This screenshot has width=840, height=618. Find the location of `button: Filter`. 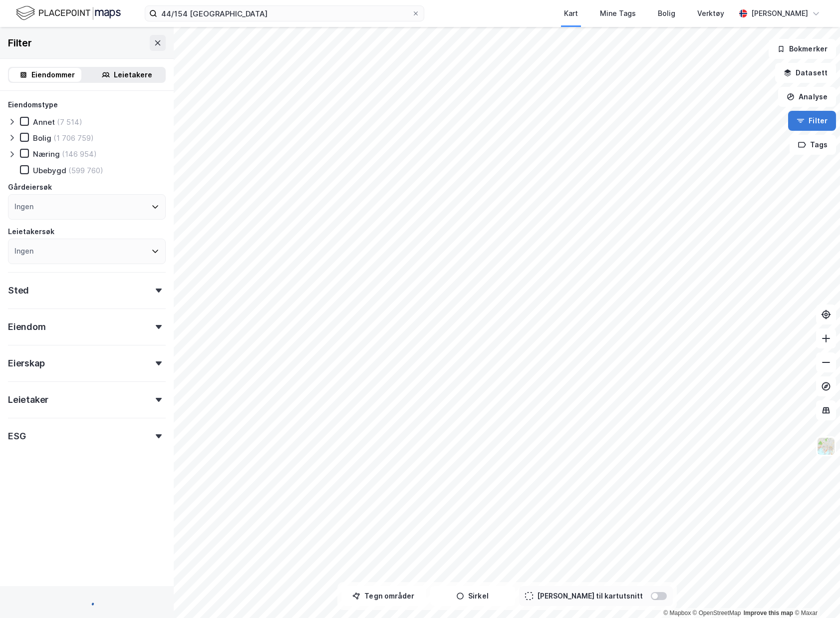

button: Filter is located at coordinates (812, 121).